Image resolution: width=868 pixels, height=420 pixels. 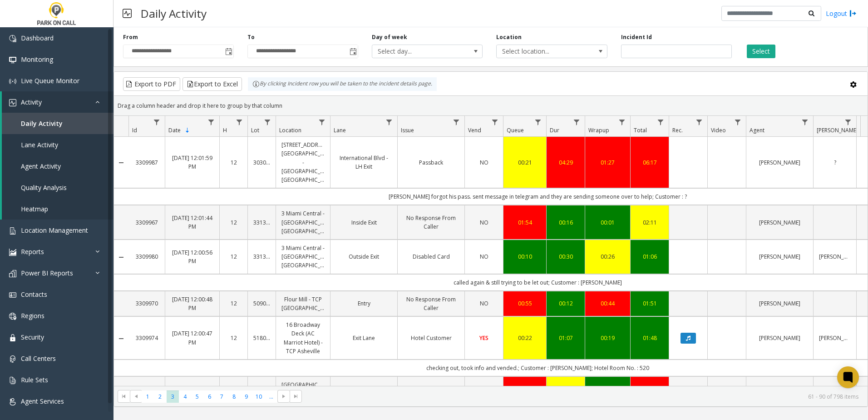 What do you see at coordinates (267, 122) in the screenshot?
I see `a: Lot Filter Menu` at bounding box center [267, 122].